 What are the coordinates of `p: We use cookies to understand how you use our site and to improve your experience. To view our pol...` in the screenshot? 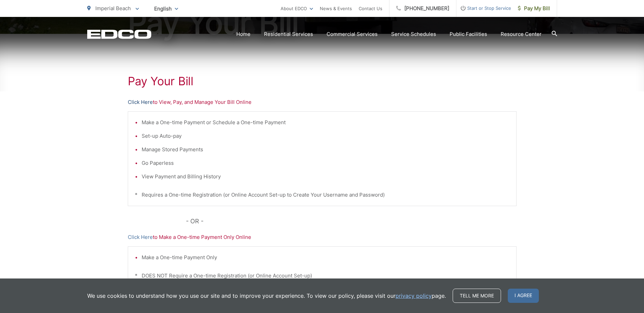 It's located at (267, 296).